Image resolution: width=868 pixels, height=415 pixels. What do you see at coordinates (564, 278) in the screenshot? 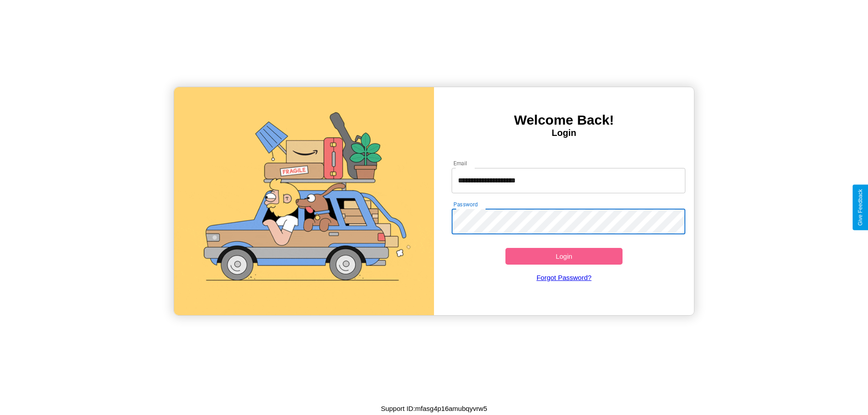
I see `a: Forgot Password?` at bounding box center [564, 278].